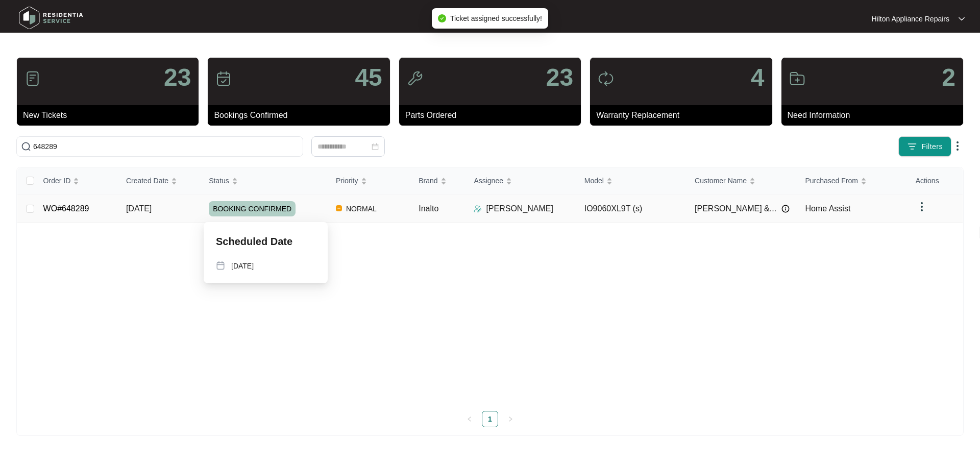  What do you see at coordinates (741, 181) in the screenshot?
I see `th: Customer Name` at bounding box center [741, 181].